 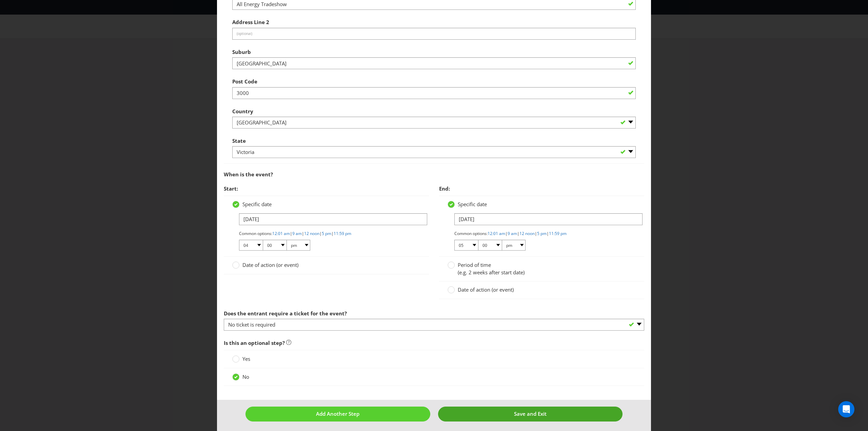 What do you see at coordinates (491, 272) in the screenshot?
I see `span: (e.g. 2 weeks after start date)` at bounding box center [491, 272].